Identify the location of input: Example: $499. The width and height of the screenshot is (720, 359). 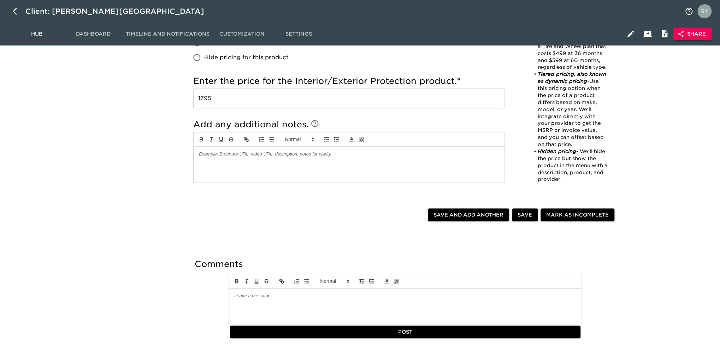
(349, 99).